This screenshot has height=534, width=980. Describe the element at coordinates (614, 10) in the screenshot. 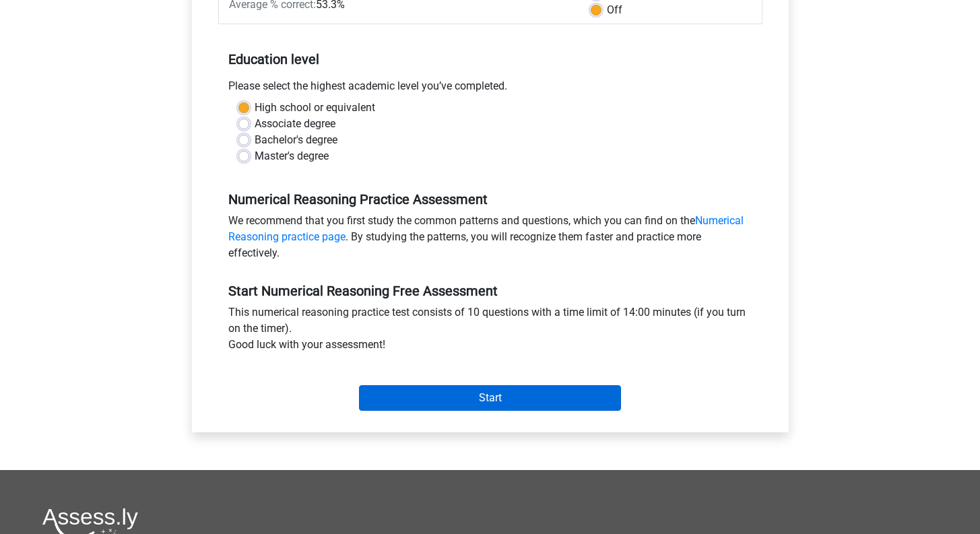

I see `label: Off` at that location.